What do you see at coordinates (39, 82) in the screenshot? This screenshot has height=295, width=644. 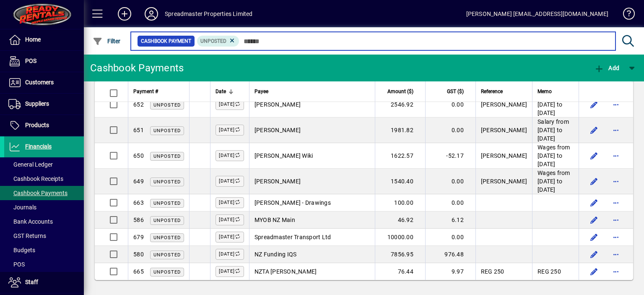 I see `span: Customers` at bounding box center [39, 82].